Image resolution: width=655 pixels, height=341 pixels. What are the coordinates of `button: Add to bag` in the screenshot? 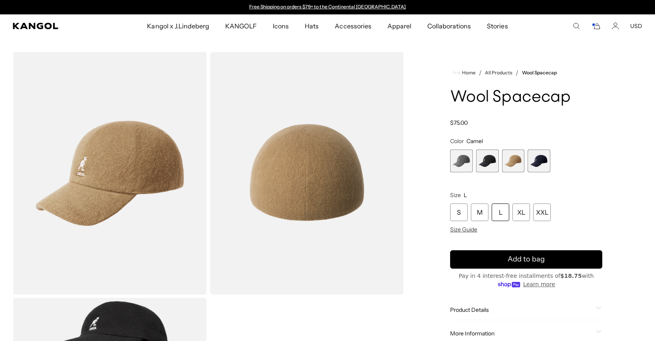 It's located at (526, 259).